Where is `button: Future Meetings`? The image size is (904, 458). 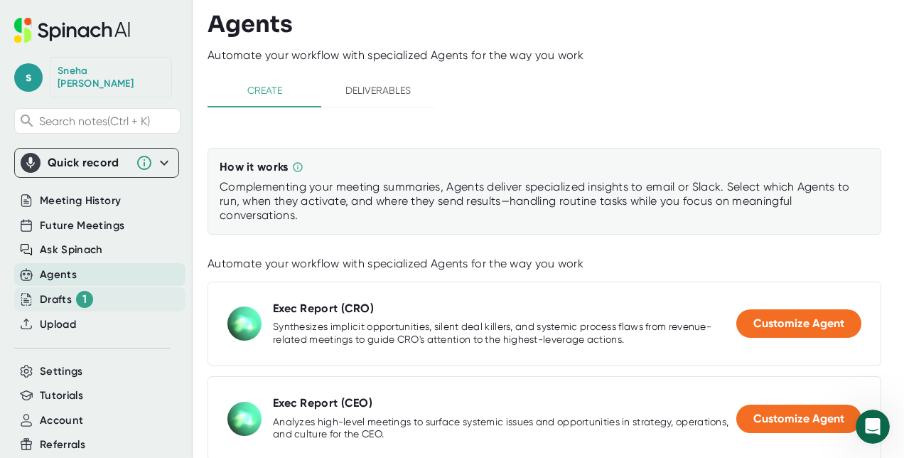 button: Future Meetings is located at coordinates (82, 225).